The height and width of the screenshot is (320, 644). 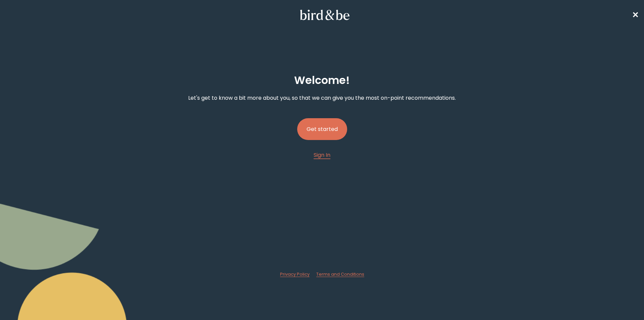 I want to click on a: Terms and Conditions, so click(x=340, y=275).